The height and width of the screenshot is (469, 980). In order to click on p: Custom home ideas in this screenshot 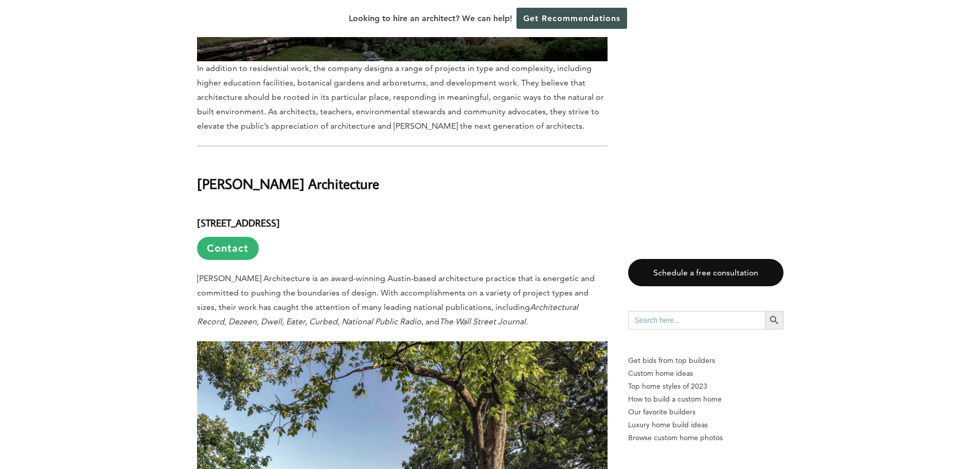, I will do `click(706, 373)`.